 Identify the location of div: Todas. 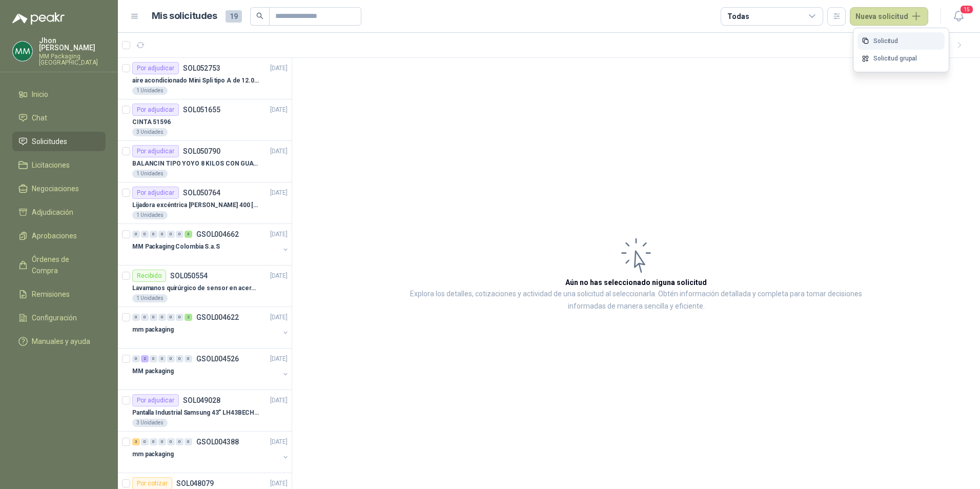
(739, 17).